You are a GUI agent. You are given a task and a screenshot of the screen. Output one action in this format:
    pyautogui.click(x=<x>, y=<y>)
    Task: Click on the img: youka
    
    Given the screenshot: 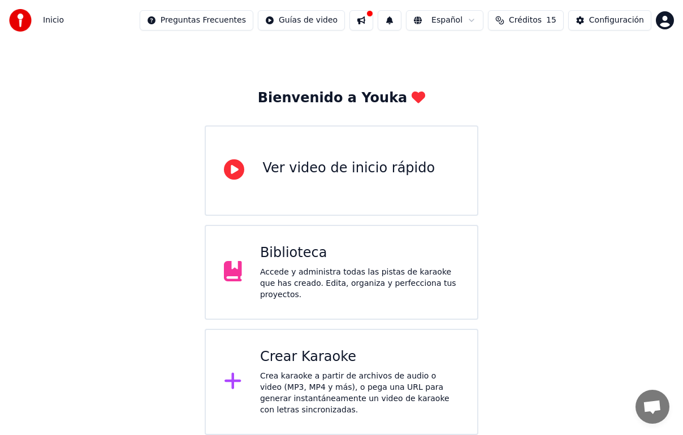 What is the action you would take?
    pyautogui.click(x=20, y=20)
    